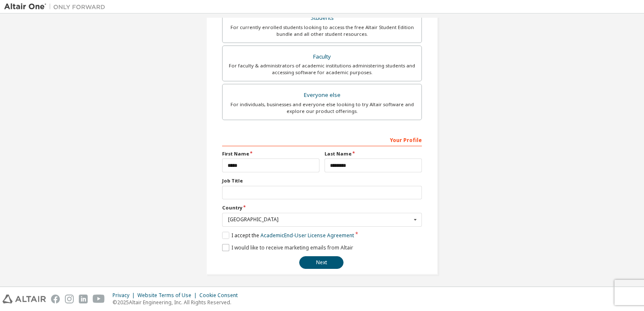  Describe the element at coordinates (69, 299) in the screenshot. I see `img: instagram.svg` at that location.